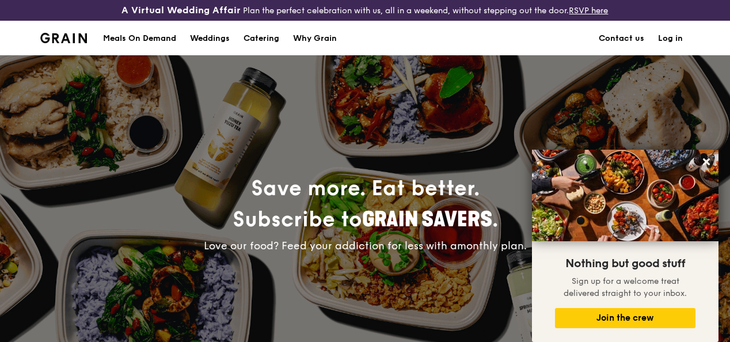 Image resolution: width=730 pixels, height=342 pixels. Describe the element at coordinates (210, 39) in the screenshot. I see `a: Weddings` at that location.